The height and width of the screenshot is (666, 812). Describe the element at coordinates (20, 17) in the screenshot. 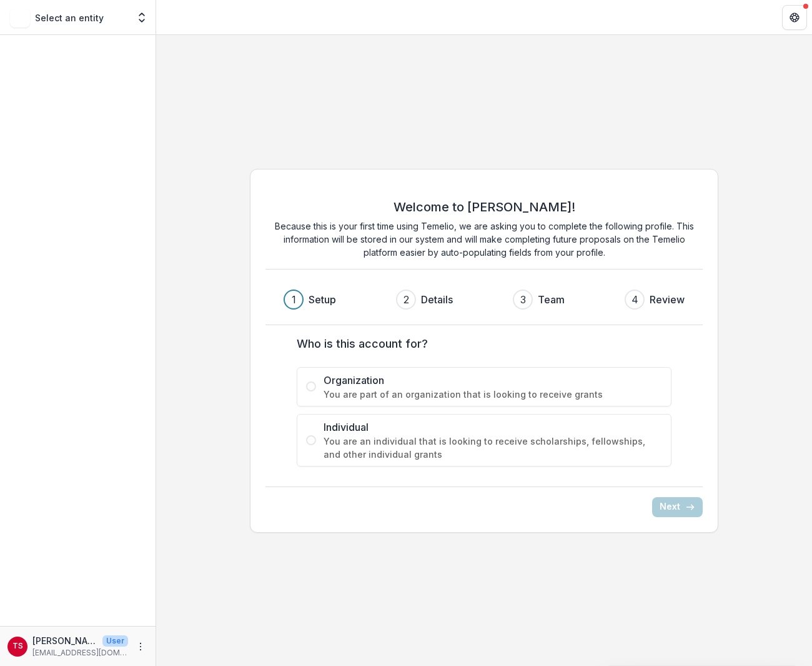

I see `img: Select an entity` at that location.